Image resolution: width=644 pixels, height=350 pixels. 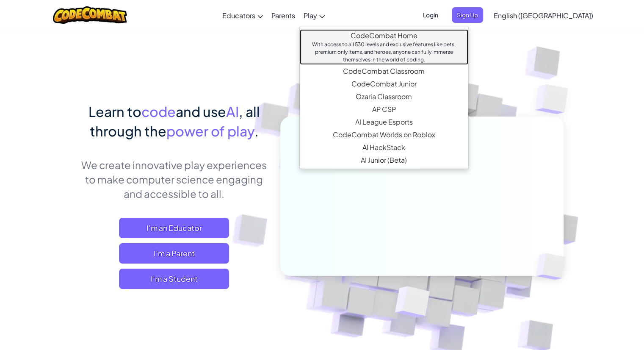 What do you see at coordinates (174, 279) in the screenshot?
I see `button: I'm a Student` at bounding box center [174, 279].